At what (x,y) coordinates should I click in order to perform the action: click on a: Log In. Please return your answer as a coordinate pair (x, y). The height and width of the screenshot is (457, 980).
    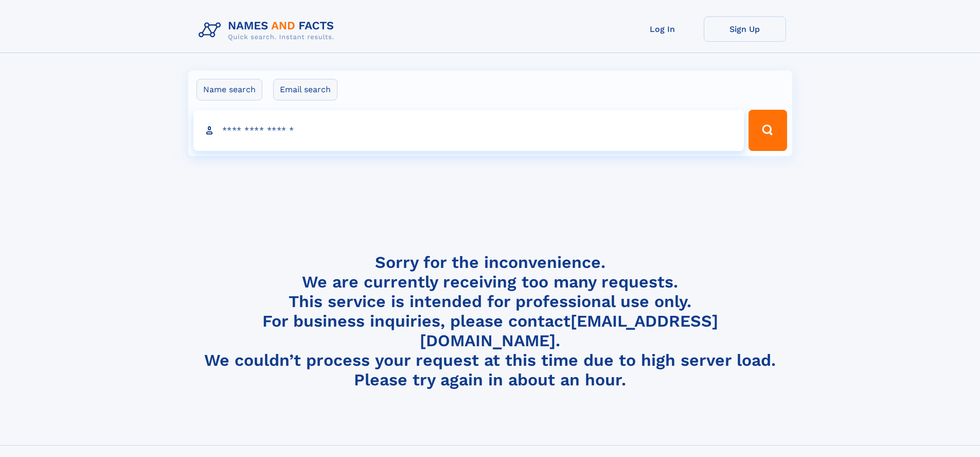
    Looking at the image, I should click on (663, 29).